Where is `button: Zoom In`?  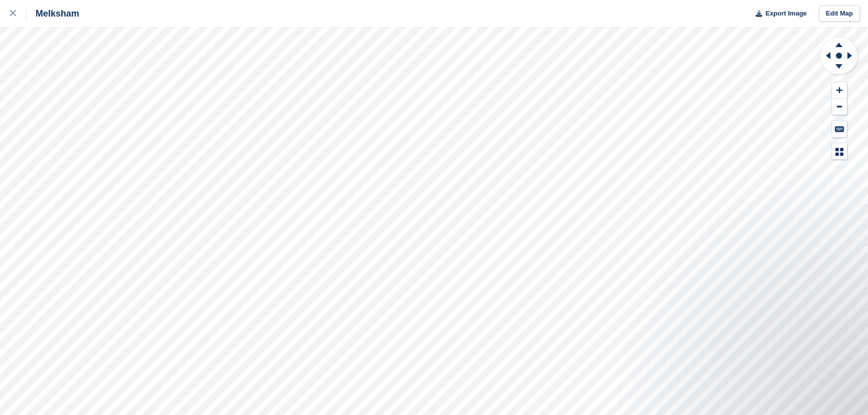 button: Zoom In is located at coordinates (839, 90).